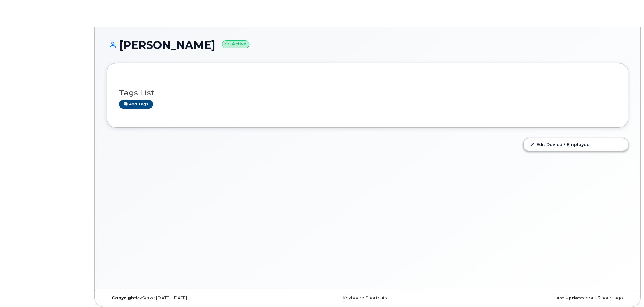  I want to click on a: Edit Device / Employee, so click(576, 144).